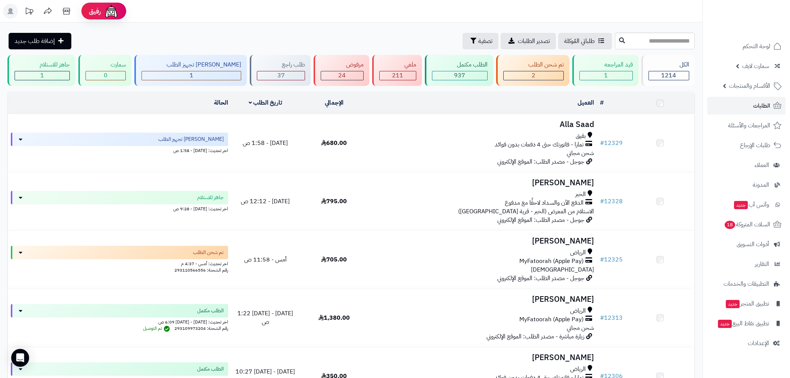  What do you see at coordinates (342, 75) in the screenshot?
I see `div: 24` at bounding box center [342, 75].